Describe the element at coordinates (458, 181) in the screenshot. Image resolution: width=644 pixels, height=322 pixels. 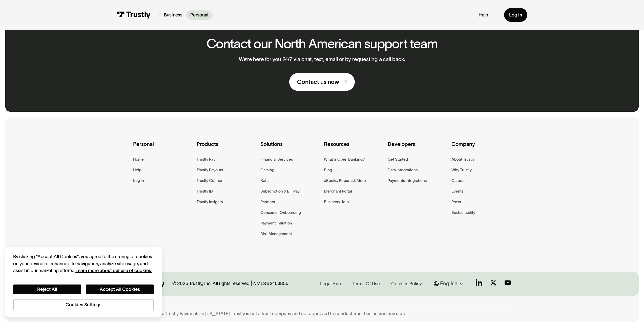
I see `a: Careers` at that location.